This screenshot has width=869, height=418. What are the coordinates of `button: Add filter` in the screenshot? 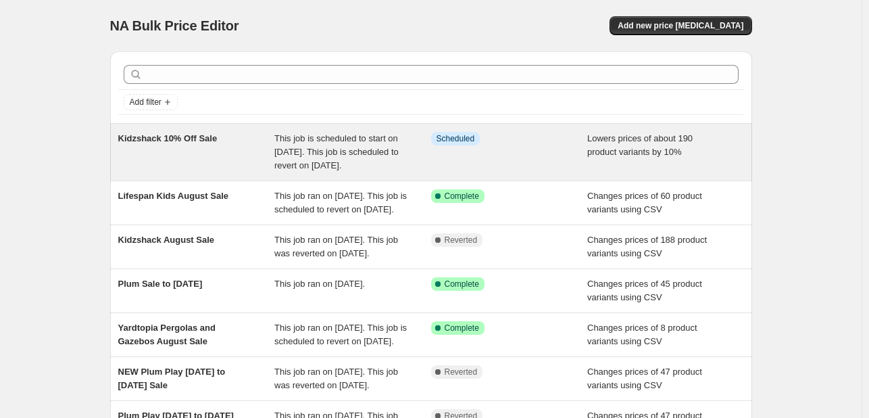 It's located at (151, 102).